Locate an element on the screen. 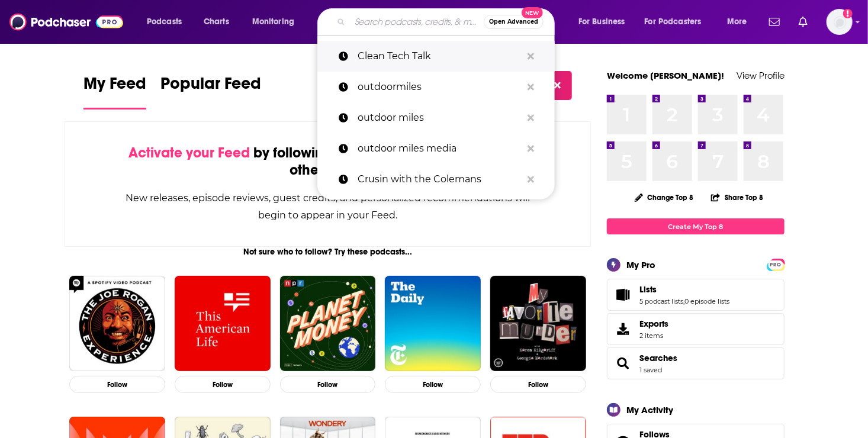 Image resolution: width=868 pixels, height=438 pixels. img: My Favorite Murder with Karen Kilgariff and Georgia Hardstark is located at coordinates (538, 324).